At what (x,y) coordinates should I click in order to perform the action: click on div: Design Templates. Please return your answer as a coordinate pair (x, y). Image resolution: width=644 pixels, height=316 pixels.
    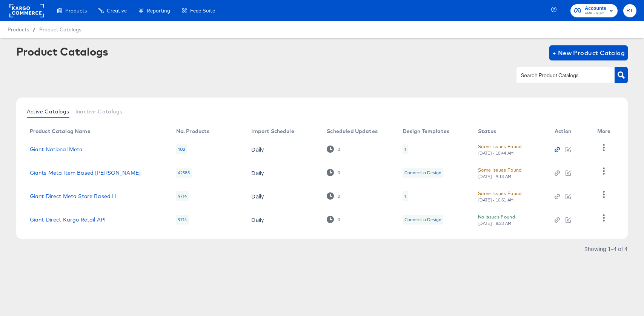
    Looking at the image, I should click on (426, 131).